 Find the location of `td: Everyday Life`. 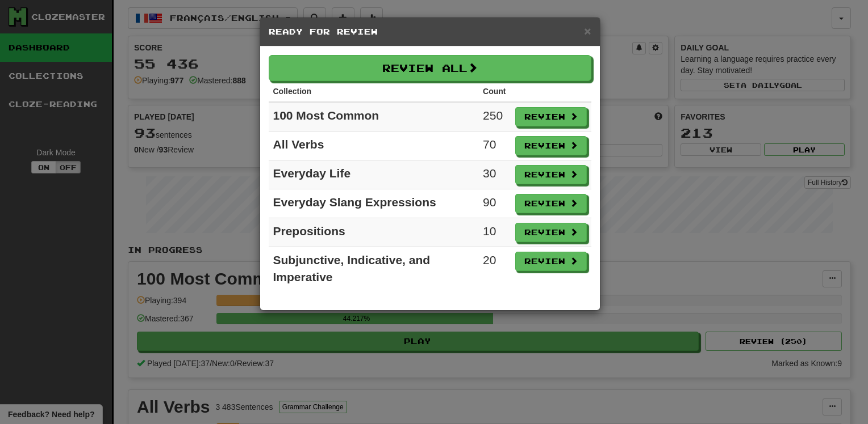

td: Everyday Life is located at coordinates (373, 175).